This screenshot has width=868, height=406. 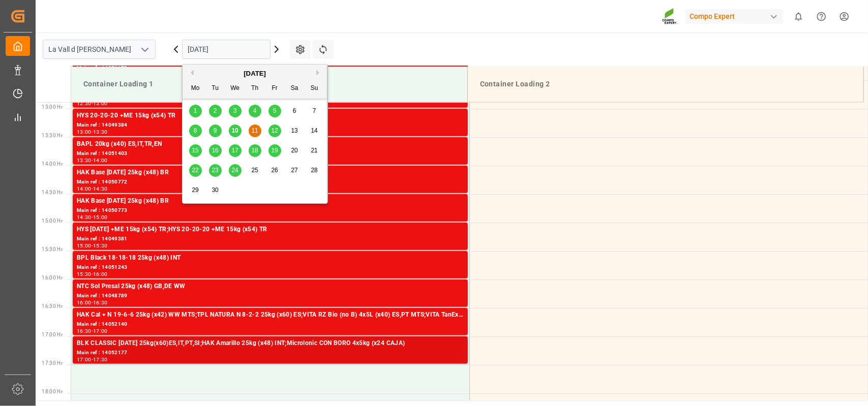 What do you see at coordinates (269, 84) in the screenshot?
I see `div: Container Loading 1` at bounding box center [269, 84].